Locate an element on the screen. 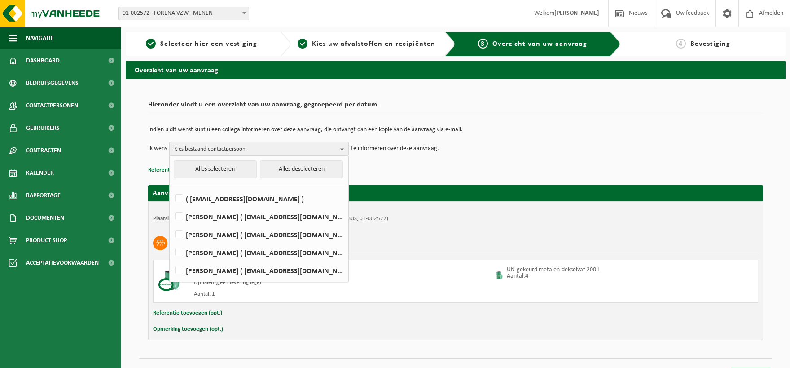  button: Opmerking toevoegen (opt.) is located at coordinates (188, 329).